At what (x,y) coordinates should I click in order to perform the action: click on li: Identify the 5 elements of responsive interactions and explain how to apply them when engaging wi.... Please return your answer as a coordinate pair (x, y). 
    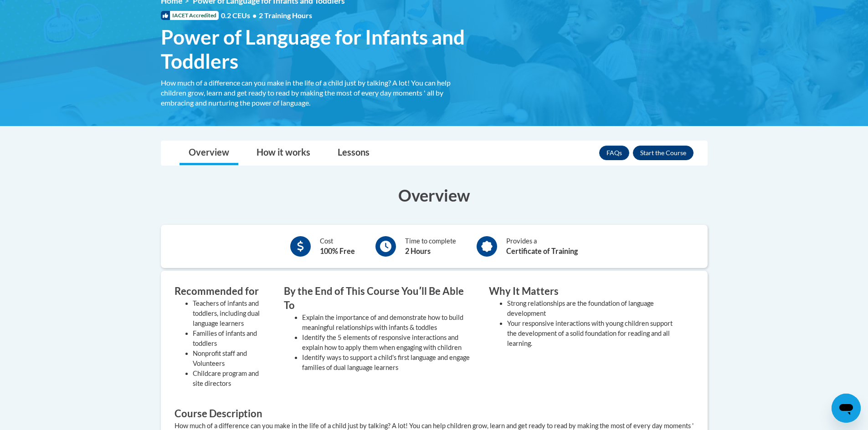
    Looking at the image, I should click on (388, 342).